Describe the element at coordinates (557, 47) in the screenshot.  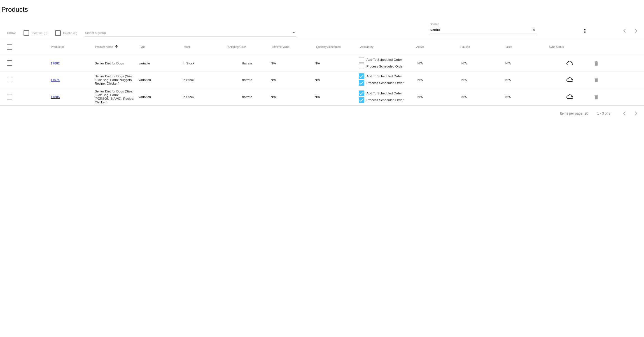
I see `button: Change sorting for ValidationErrorCode` at that location.